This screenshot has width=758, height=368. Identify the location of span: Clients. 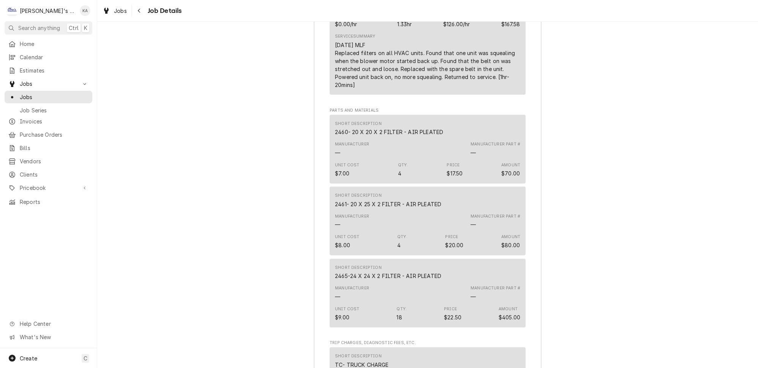
(54, 174).